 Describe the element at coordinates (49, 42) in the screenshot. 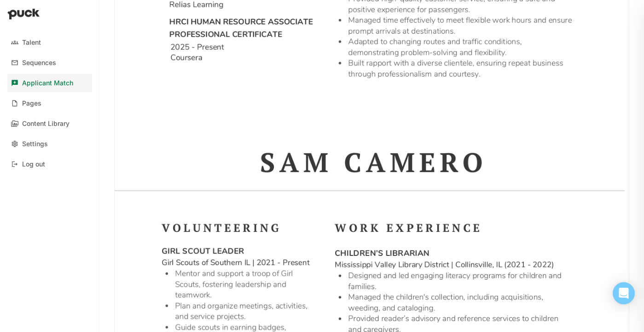

I see `a: Talent` at that location.